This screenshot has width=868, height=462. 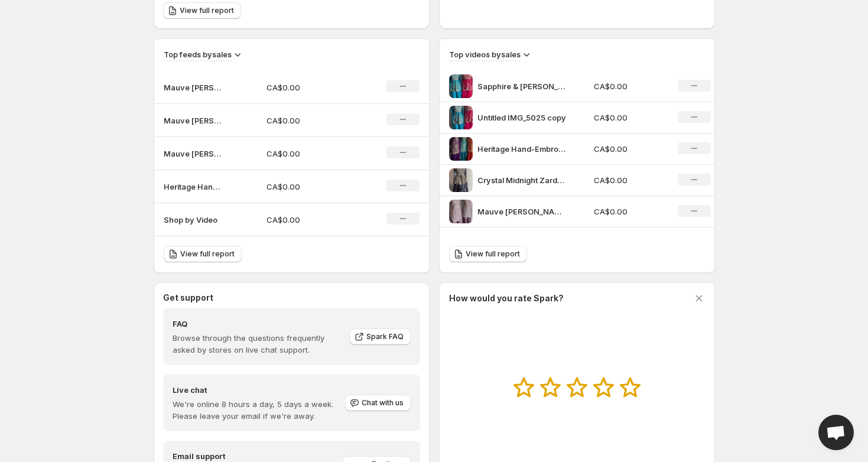 I want to click on p: We're online 8 hours a day, 5 days a week. Please leave your email if we're away., so click(x=258, y=410).